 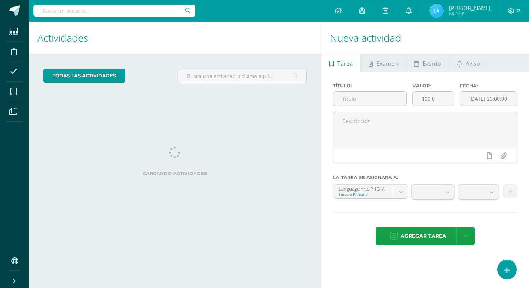 I want to click on a: Aviso, so click(x=469, y=63).